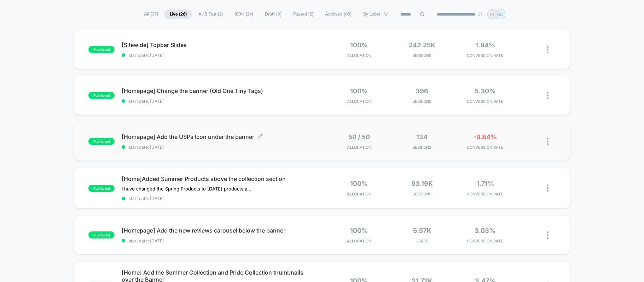 The width and height of the screenshot is (644, 282). Describe the element at coordinates (221, 231) in the screenshot. I see `span: [Homepage] Add the new reviews carousel below the banner` at that location.